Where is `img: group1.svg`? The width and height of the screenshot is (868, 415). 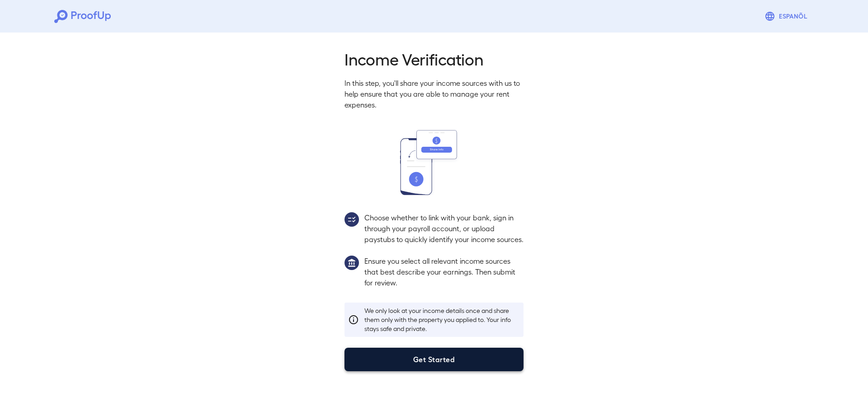
img: group1.svg is located at coordinates (352, 263).